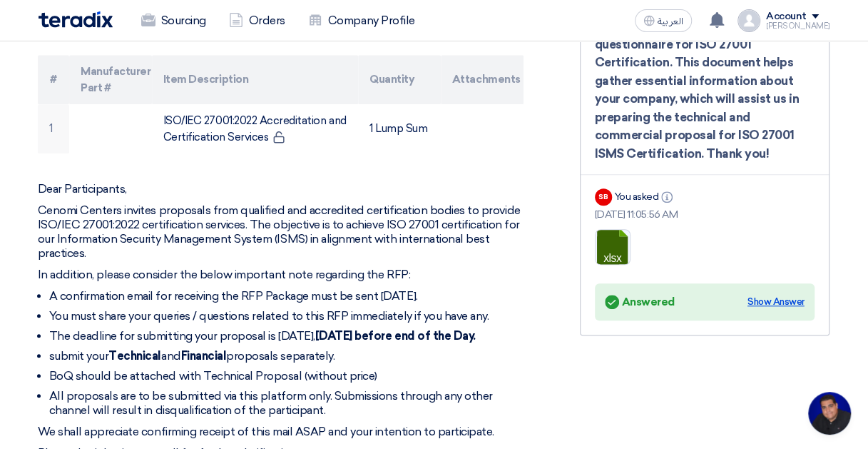  I want to click on a: Open chat, so click(829, 414).